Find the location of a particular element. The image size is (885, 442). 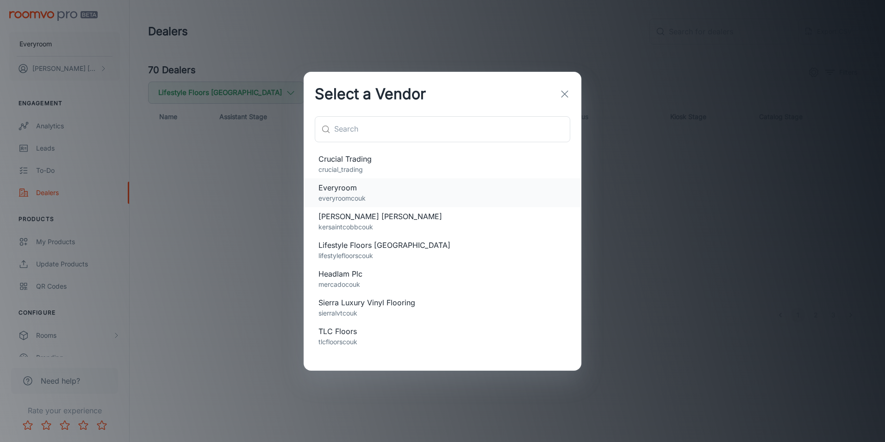

span: Sierra Luxury Vinyl Flooring is located at coordinates (443, 302).